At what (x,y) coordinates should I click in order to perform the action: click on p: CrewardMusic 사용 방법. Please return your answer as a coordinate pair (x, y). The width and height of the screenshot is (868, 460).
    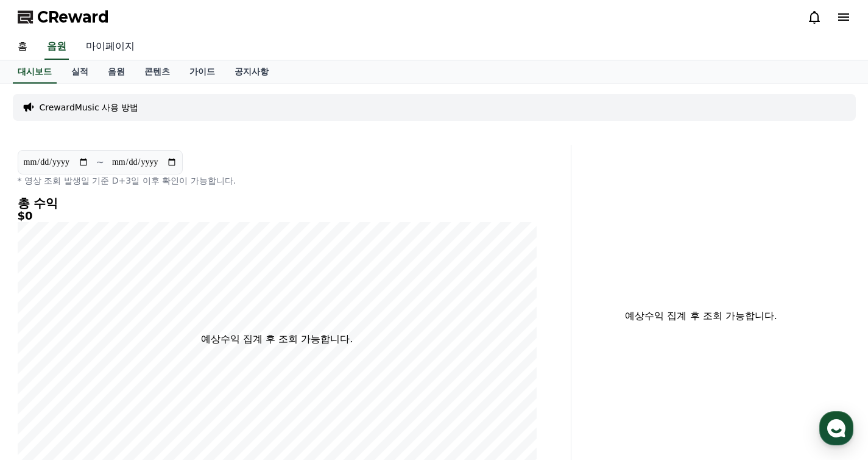
    Looking at the image, I should click on (89, 107).